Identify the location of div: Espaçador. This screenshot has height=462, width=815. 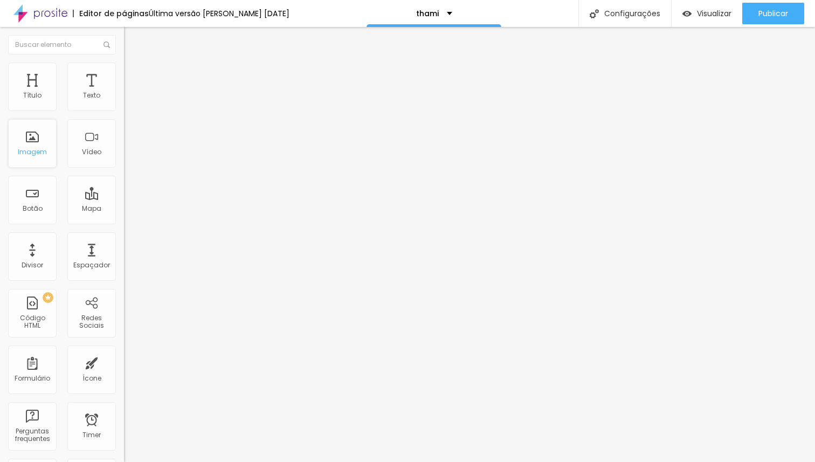
(92, 265).